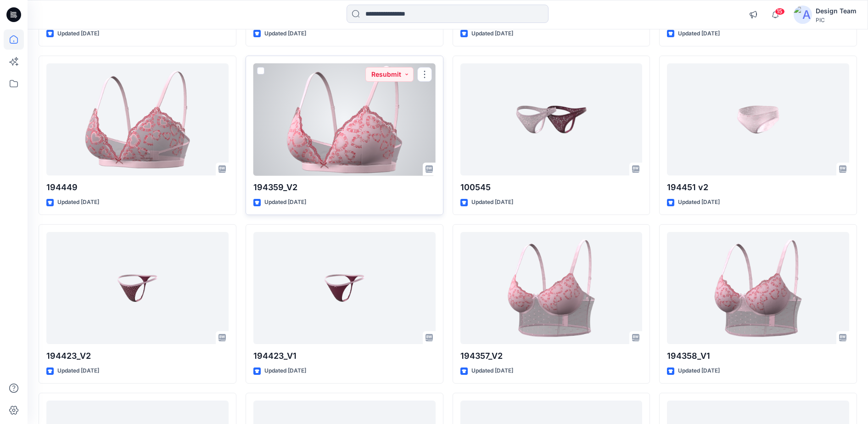 The width and height of the screenshot is (868, 424). Describe the element at coordinates (344, 288) in the screenshot. I see `a: 194423_V1` at that location.